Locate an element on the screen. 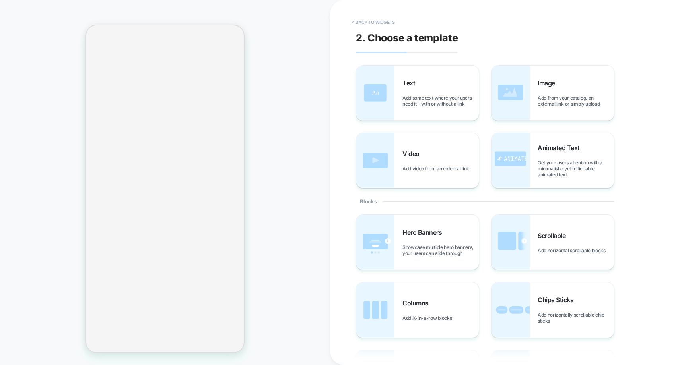 The image size is (680, 365). span: Showcase multiple hero banners, your users can slide through is located at coordinates (440, 250).